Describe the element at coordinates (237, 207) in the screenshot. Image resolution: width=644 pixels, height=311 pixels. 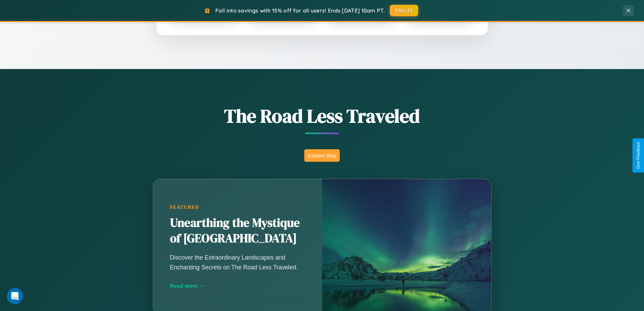
I see `div: Featured` at that location.